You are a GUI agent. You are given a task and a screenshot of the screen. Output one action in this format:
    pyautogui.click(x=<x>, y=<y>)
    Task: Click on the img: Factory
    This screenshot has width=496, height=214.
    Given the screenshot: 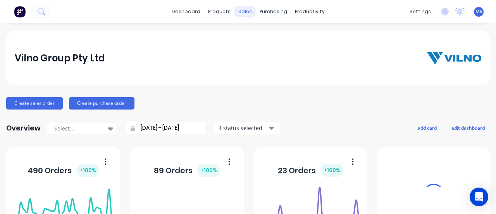 What is the action you would take?
    pyautogui.click(x=20, y=12)
    